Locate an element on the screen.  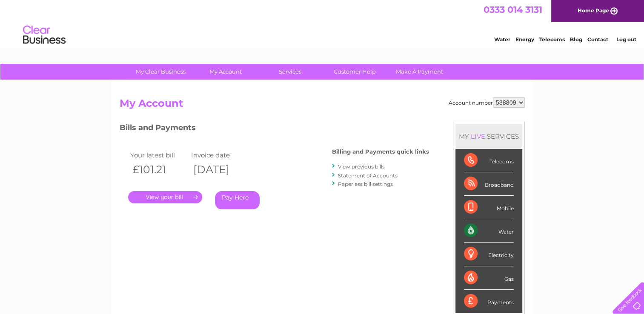
a: Services is located at coordinates (290, 71).